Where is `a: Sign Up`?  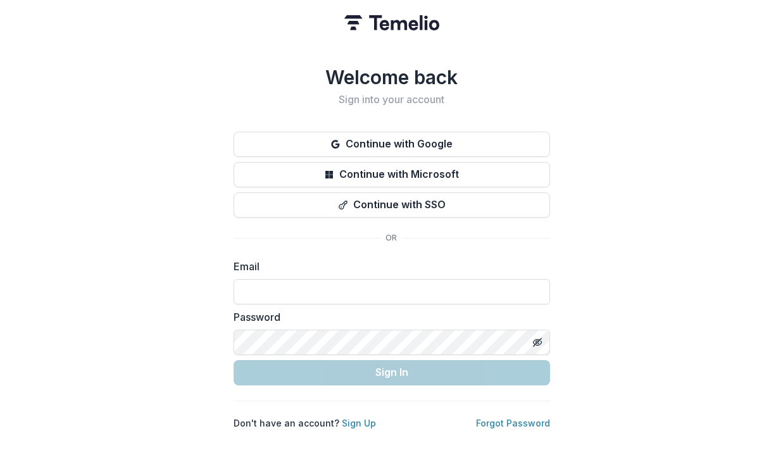 a: Sign Up is located at coordinates (359, 423).